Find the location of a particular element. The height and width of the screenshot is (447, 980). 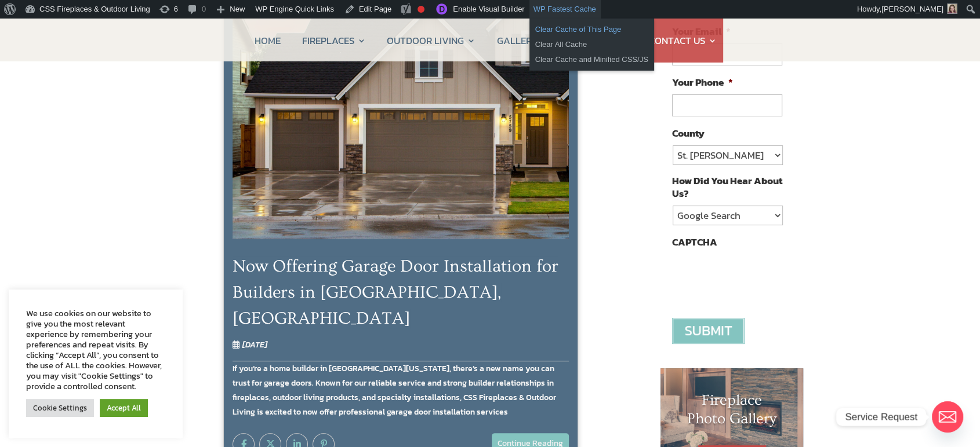

label: How Did You Hear About Us? is located at coordinates (727, 187).